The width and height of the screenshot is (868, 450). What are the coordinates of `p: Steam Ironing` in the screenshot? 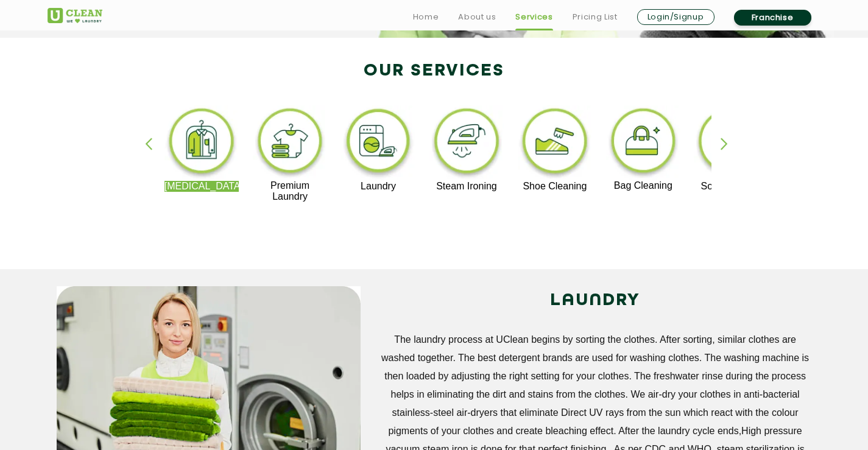 It's located at (466, 186).